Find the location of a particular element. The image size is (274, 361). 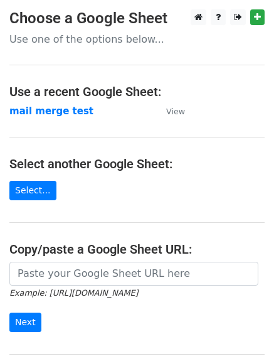

h4: Use a recent Google Sheet: is located at coordinates (137, 92).